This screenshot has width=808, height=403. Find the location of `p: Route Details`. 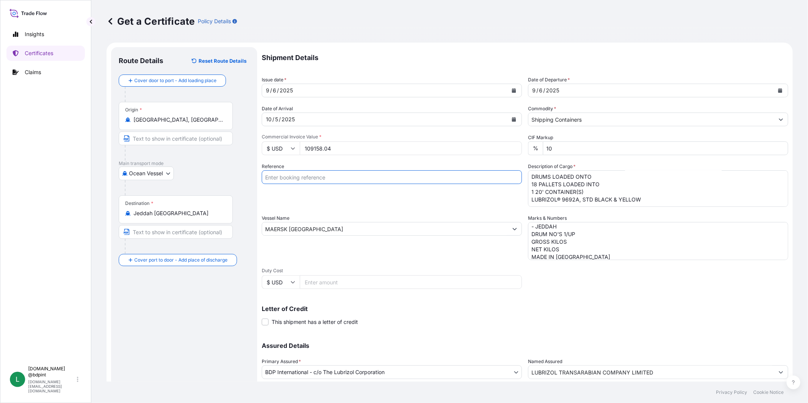

p: Route Details is located at coordinates (141, 61).